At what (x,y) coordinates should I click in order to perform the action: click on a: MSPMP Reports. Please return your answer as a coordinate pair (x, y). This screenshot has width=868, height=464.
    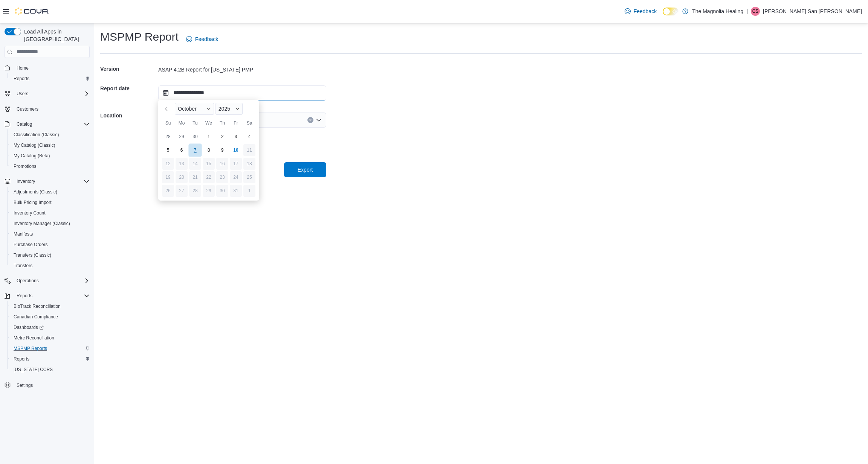
    Looking at the image, I should click on (30, 349).